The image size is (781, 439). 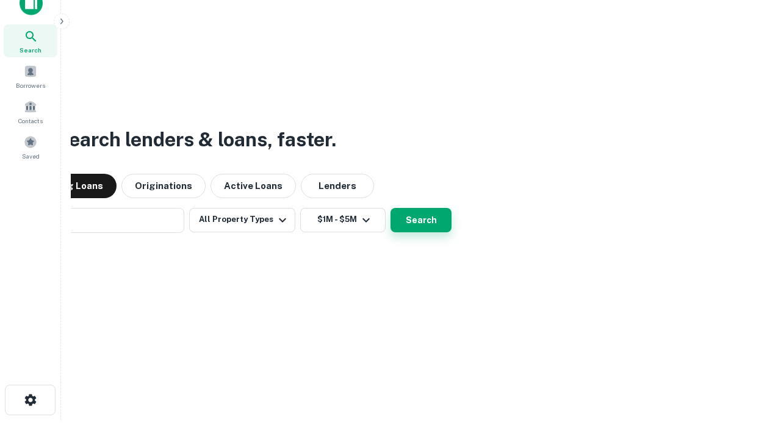 I want to click on div: Borrowers, so click(x=31, y=76).